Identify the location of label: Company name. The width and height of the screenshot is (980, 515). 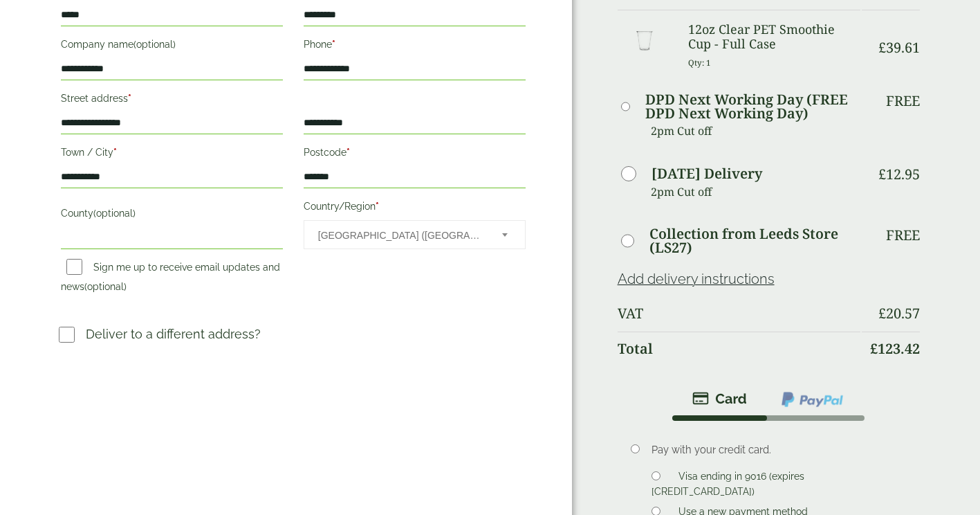
(172, 47).